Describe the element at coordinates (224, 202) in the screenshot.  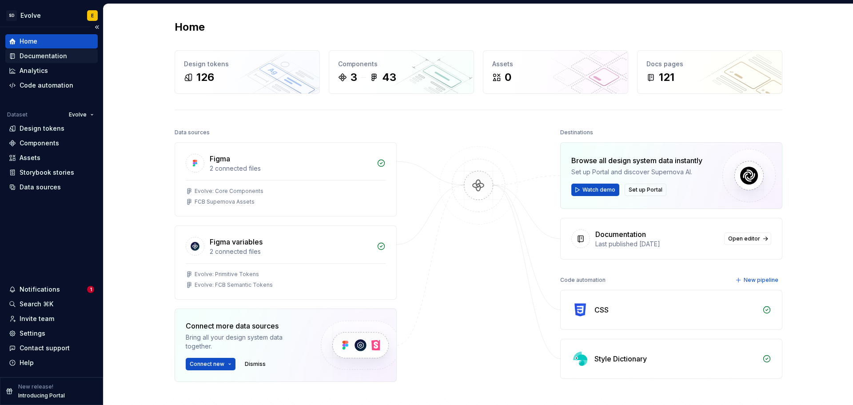
I see `div: FCB Supernova Assets` at that location.